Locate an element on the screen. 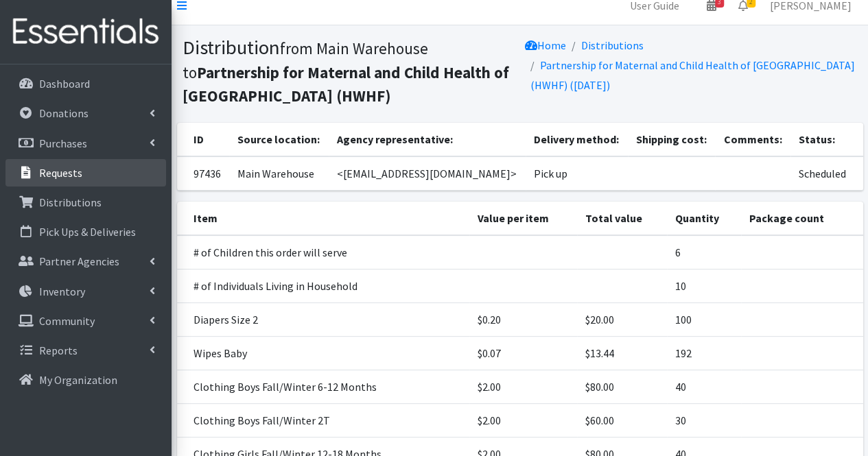  a: Partner Agencies is located at coordinates (86, 262).